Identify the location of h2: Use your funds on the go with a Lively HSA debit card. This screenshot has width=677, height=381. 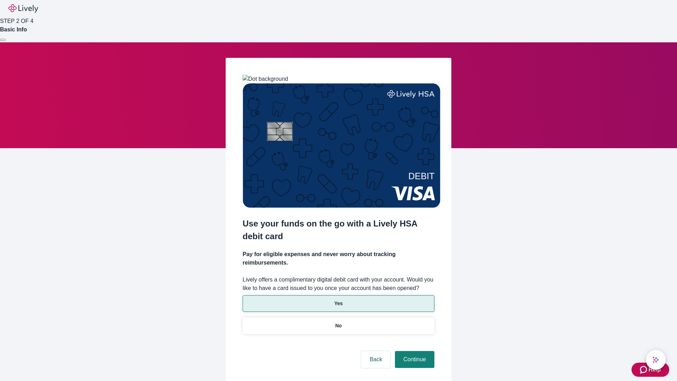
(338, 230).